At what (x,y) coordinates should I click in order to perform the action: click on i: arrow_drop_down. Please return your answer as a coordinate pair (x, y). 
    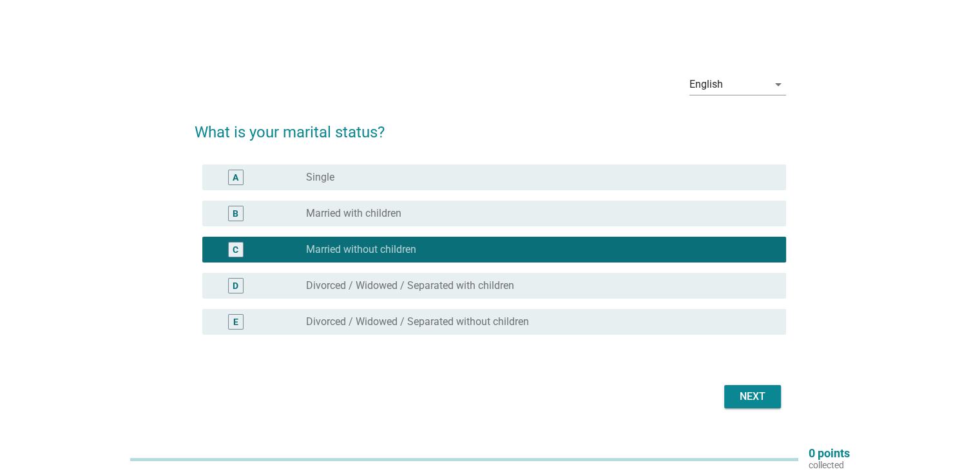
    Looking at the image, I should click on (778, 84).